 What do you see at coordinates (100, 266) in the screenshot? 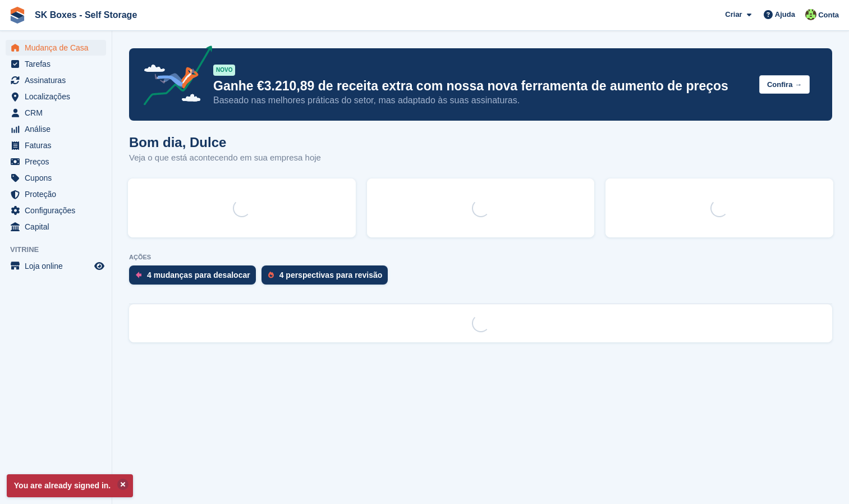
I see `a: Loja de pré-visualização` at bounding box center [100, 266].